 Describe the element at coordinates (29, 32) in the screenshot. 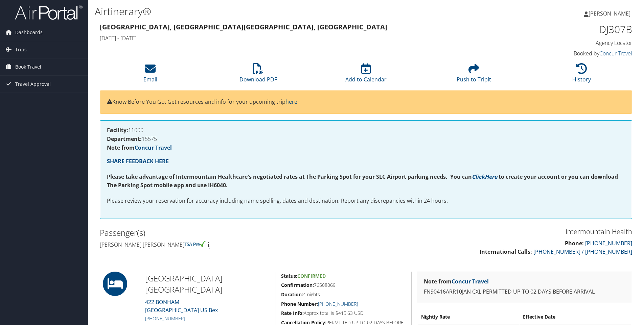

I see `span: Dashboards` at that location.